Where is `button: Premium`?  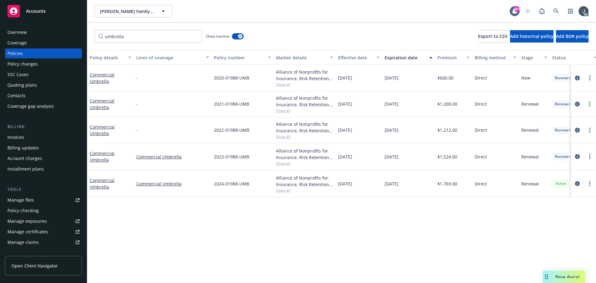
button: Premium is located at coordinates (453, 57).